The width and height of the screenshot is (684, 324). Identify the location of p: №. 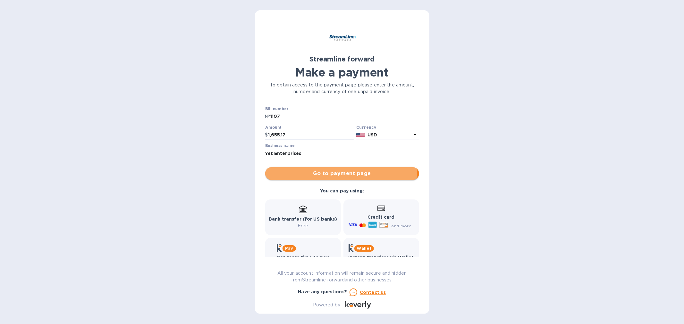
(268, 116).